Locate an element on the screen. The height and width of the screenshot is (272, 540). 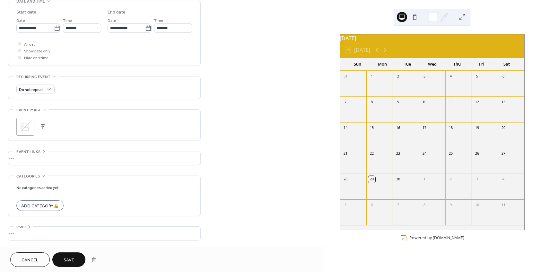
div: 25 is located at coordinates (451, 154).